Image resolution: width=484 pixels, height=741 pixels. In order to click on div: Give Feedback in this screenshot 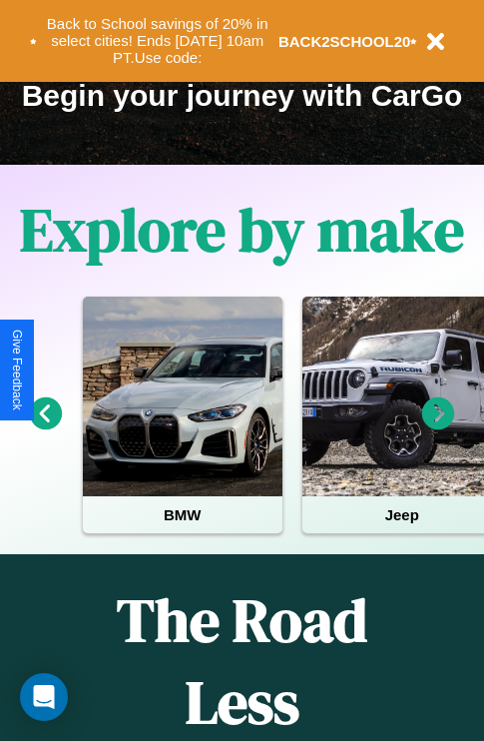, I will do `click(17, 369)`.